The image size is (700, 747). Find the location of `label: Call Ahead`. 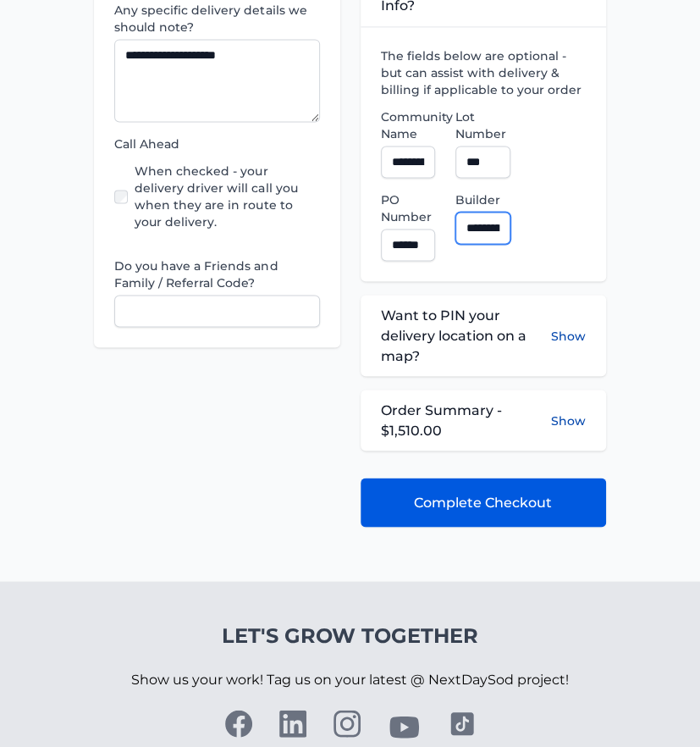

label: Call Ahead is located at coordinates (217, 144).